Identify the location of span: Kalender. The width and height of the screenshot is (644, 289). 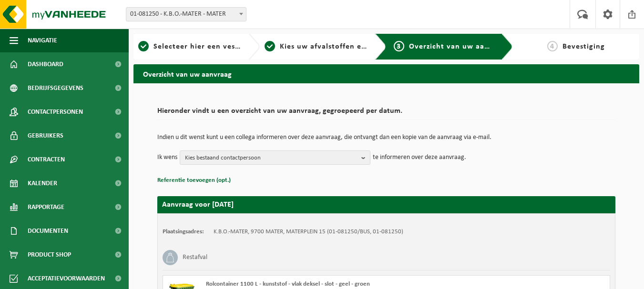
(42, 184).